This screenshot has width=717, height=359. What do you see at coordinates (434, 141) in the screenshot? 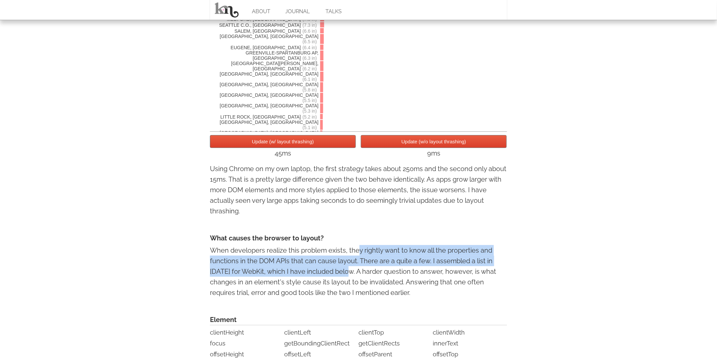
I see `button: Update (w/o layout thrashing)` at bounding box center [434, 141].